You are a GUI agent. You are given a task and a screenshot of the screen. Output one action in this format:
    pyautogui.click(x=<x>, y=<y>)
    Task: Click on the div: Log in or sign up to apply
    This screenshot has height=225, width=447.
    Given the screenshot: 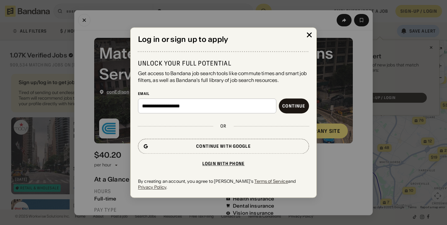 What is the action you would take?
    pyautogui.click(x=223, y=39)
    